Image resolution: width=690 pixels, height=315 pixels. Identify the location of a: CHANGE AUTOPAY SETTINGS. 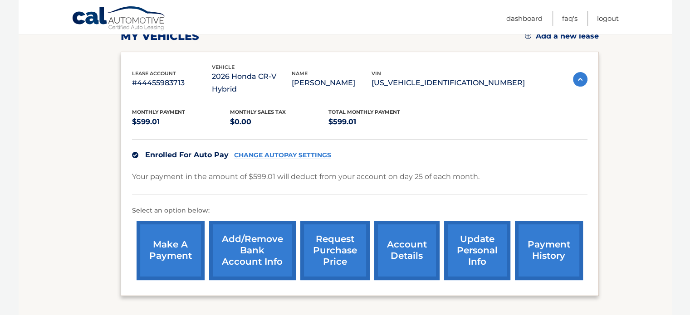
(282, 155).